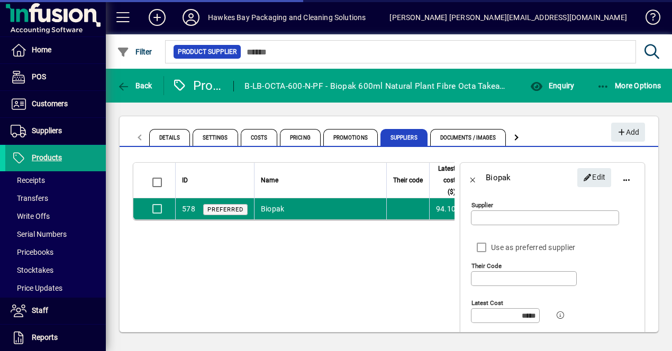  What do you see at coordinates (188, 209) in the screenshot?
I see `div: 578` at bounding box center [188, 209].